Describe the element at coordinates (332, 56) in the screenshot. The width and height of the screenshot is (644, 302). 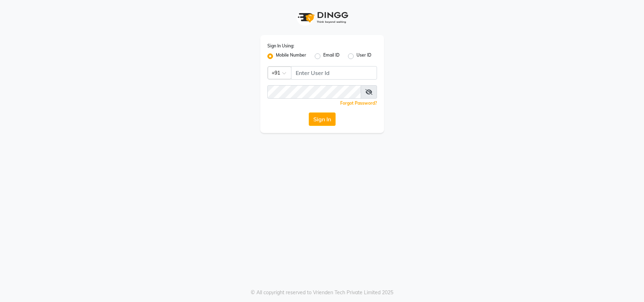
I see `label: Email ID` at that location.